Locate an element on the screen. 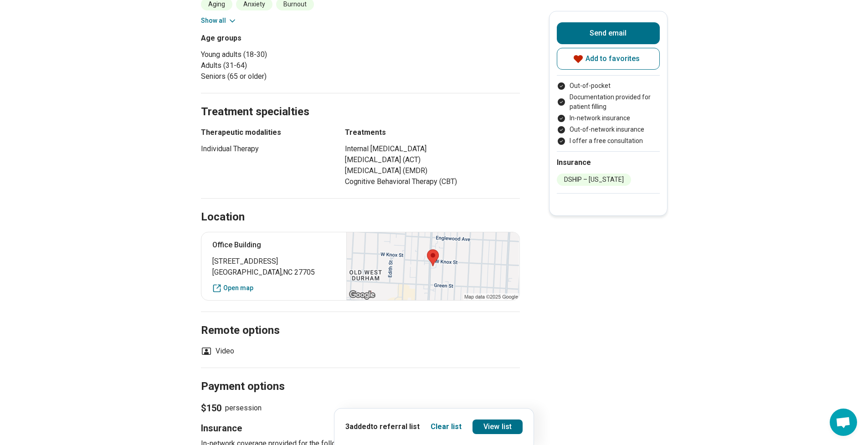  button: Send email is located at coordinates (608, 34).